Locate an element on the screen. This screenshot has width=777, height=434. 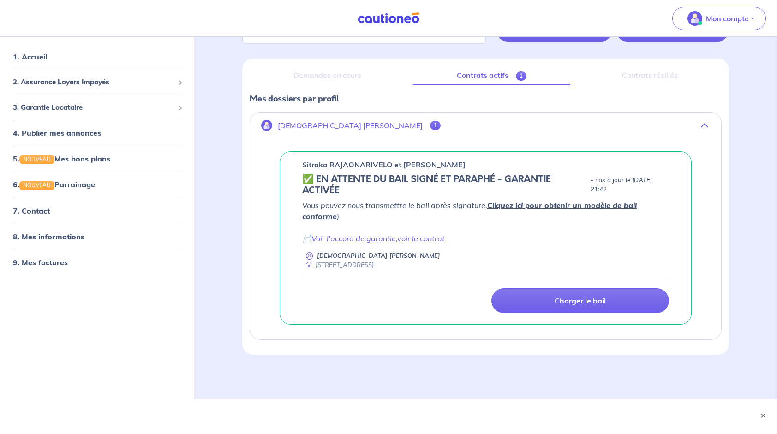
div: 4. Publier mes annonces is located at coordinates (97, 133).